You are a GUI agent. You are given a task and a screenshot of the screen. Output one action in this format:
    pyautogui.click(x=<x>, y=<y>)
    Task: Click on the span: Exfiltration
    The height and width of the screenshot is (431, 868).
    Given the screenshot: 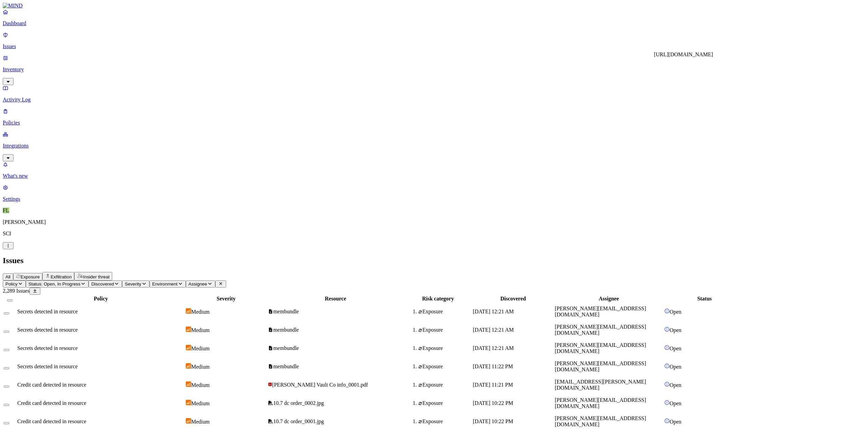 What is the action you would take?
    pyautogui.click(x=61, y=277)
    